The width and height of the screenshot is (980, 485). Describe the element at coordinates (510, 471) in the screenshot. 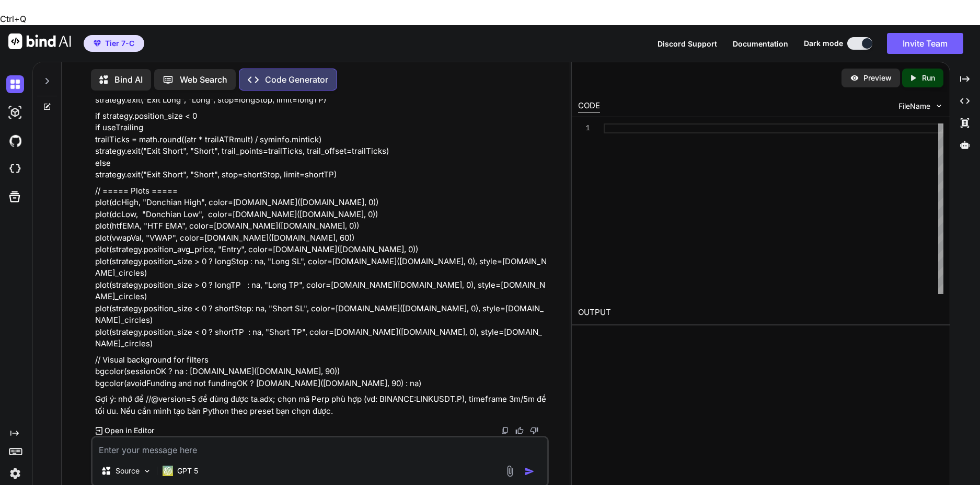

I see `img: attachment` at that location.